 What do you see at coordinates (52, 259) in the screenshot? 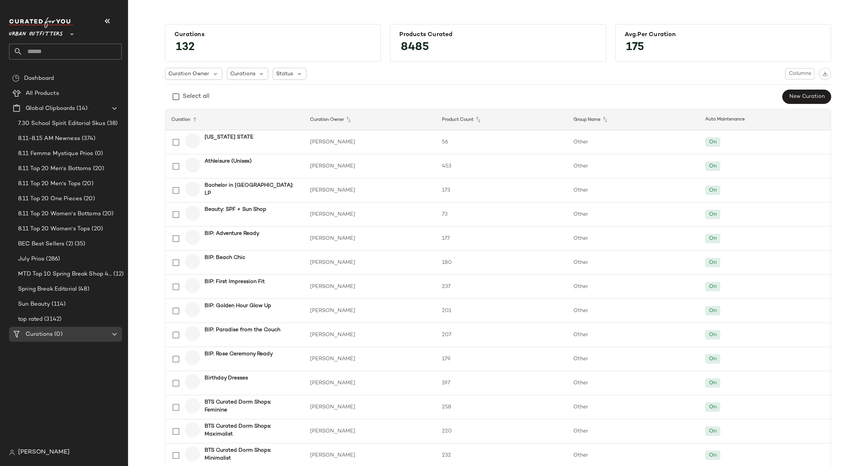
I see `span: (286)` at bounding box center [52, 259].